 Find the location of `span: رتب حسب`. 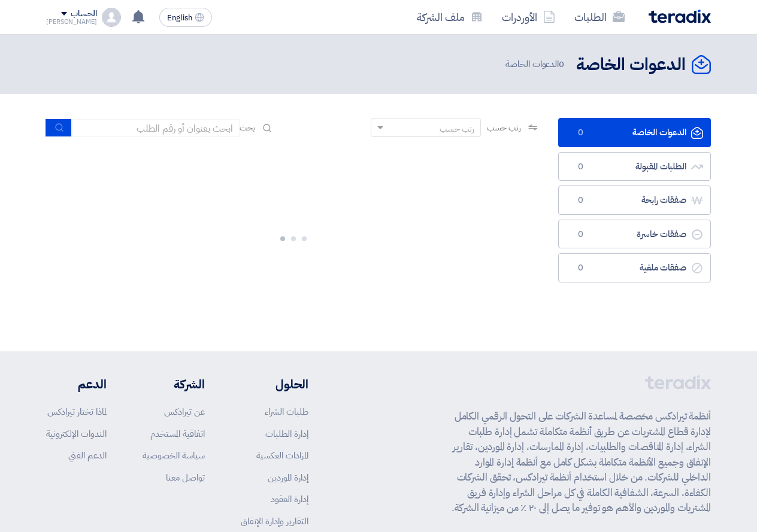

span: رتب حسب is located at coordinates (504, 128).